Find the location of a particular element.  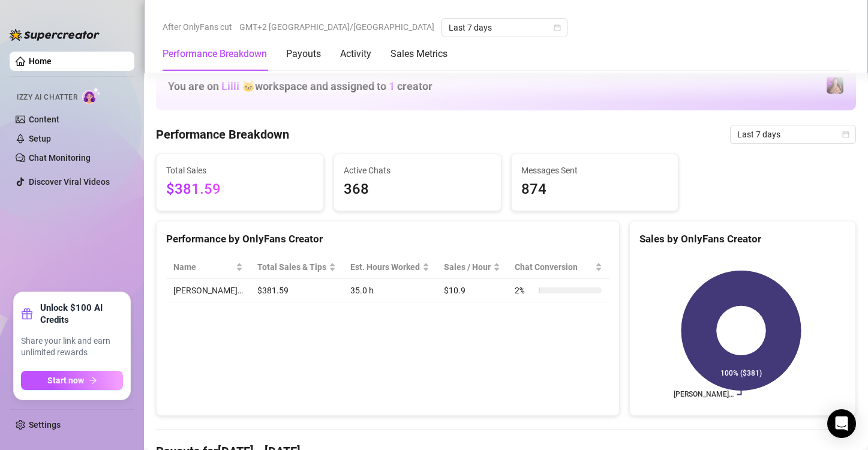

td: $381.59 is located at coordinates (296, 290).